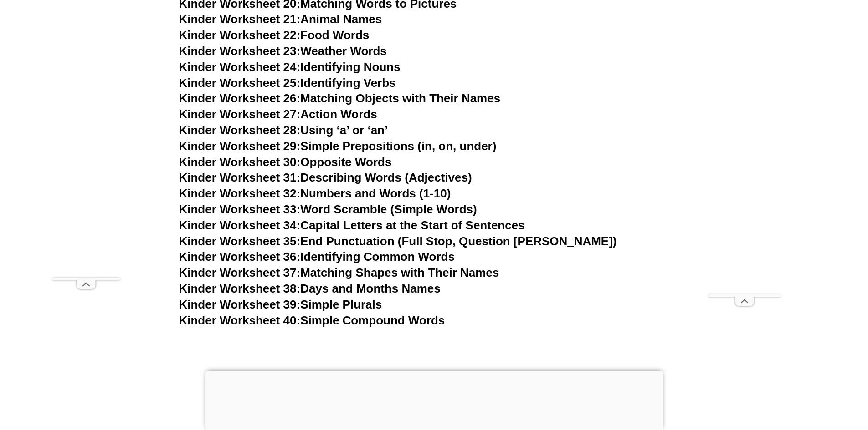 This screenshot has width=868, height=430. Describe the element at coordinates (240, 273) in the screenshot. I see `span: Kinder Worksheet 37:` at that location.